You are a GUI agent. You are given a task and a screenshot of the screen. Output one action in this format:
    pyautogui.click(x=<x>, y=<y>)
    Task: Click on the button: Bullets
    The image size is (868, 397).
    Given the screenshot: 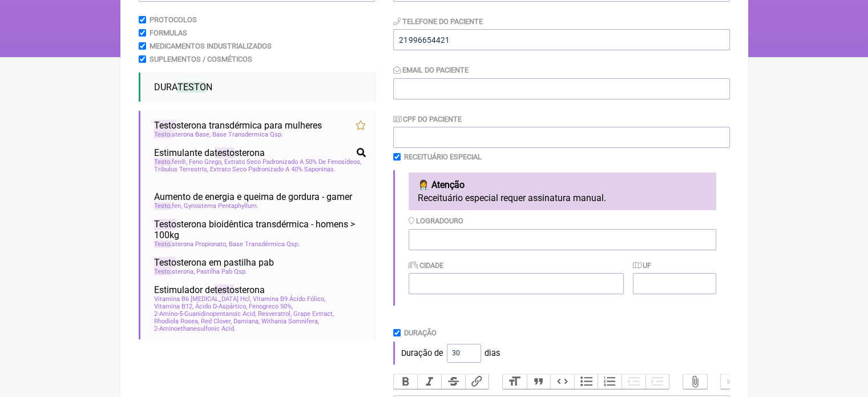 What is the action you would take?
    pyautogui.click(x=586, y=381)
    